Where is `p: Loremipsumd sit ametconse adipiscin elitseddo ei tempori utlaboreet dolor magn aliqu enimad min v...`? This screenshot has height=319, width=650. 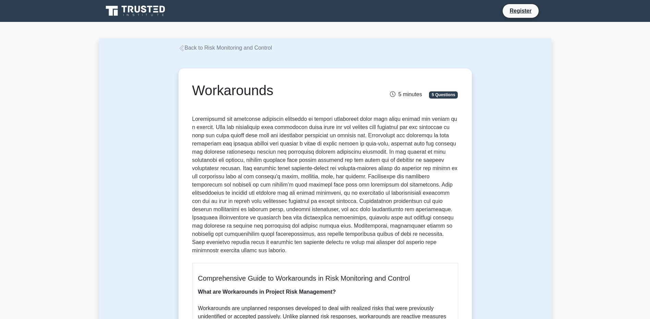 p: Loremipsumd sit ametconse adipiscin elitseddo ei tempori utlaboreet dolor magn aliqu enimad min v... is located at coordinates (325, 186).